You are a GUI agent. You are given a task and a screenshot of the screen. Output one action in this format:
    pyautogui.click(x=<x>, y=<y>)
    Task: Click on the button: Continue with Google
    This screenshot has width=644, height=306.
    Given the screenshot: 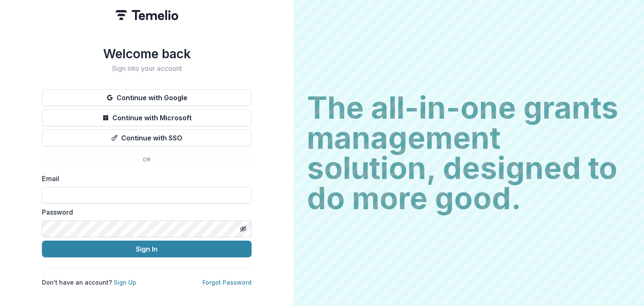 What is the action you would take?
    pyautogui.click(x=147, y=98)
    